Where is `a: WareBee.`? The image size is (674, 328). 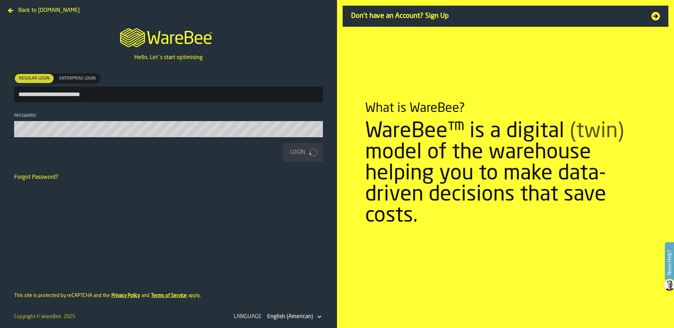
a: WareBee. is located at coordinates (52, 317).